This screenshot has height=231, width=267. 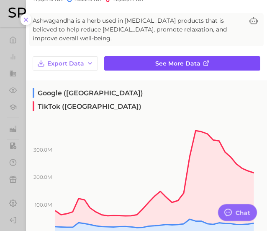 I want to click on span: Export Data, so click(x=66, y=63).